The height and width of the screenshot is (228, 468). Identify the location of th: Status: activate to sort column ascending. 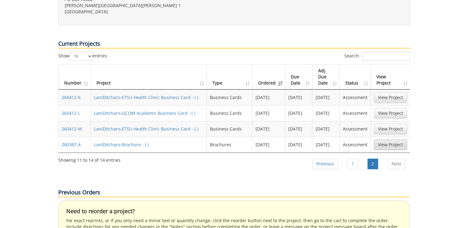
(355, 77).